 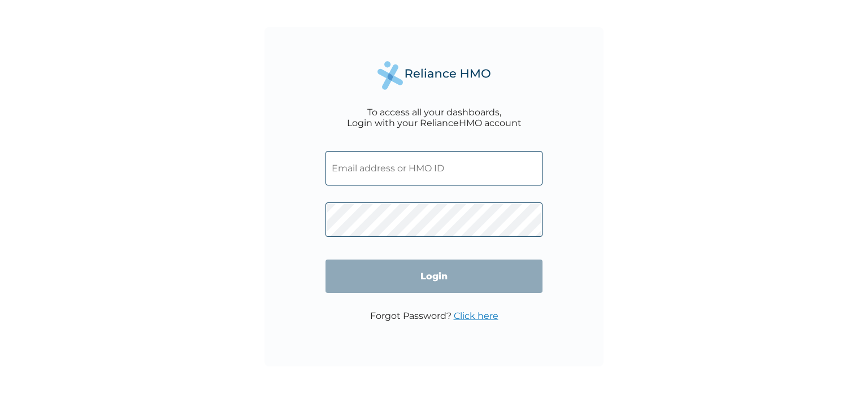 What do you see at coordinates (434, 276) in the screenshot?
I see `input: Login` at bounding box center [434, 276].